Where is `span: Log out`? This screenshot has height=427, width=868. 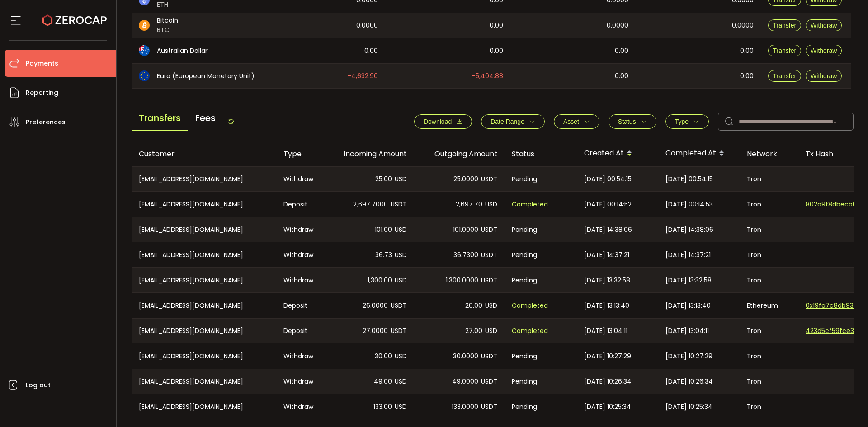 span: Log out is located at coordinates (38, 385).